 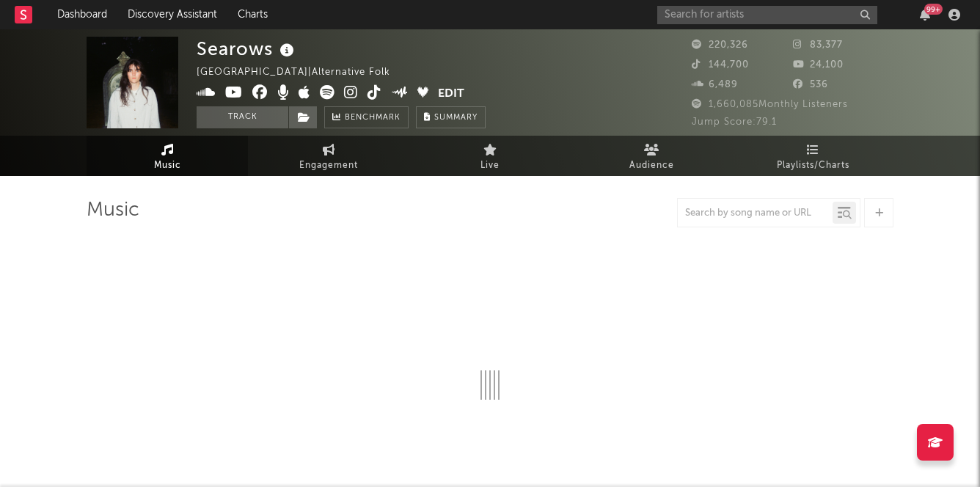 What do you see at coordinates (328, 166) in the screenshot?
I see `span: Engagement` at bounding box center [328, 166].